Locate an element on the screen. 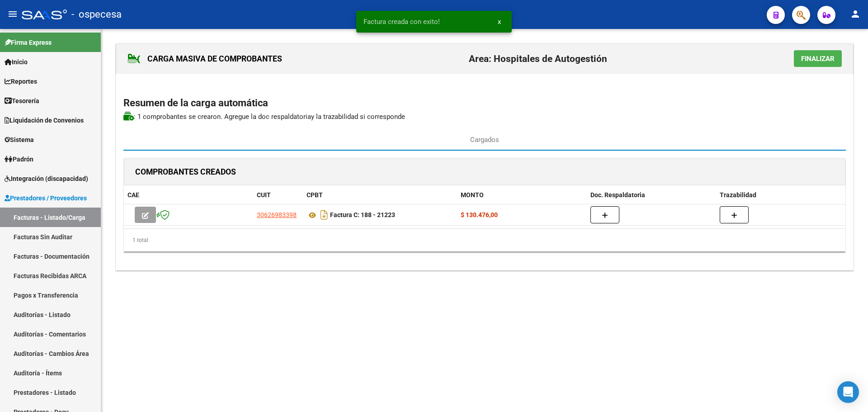 The height and width of the screenshot is (412, 868). div: 1 total is located at coordinates (484, 240).